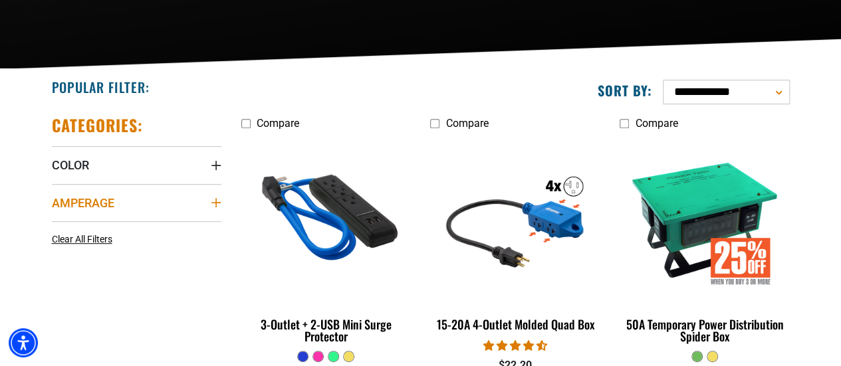 The image size is (841, 366). What do you see at coordinates (515, 237) in the screenshot?
I see `a: 15-20A 4-Outlet Molded Quad Box 15-20A 4-Outlet Molded Quad Box` at bounding box center [515, 237].